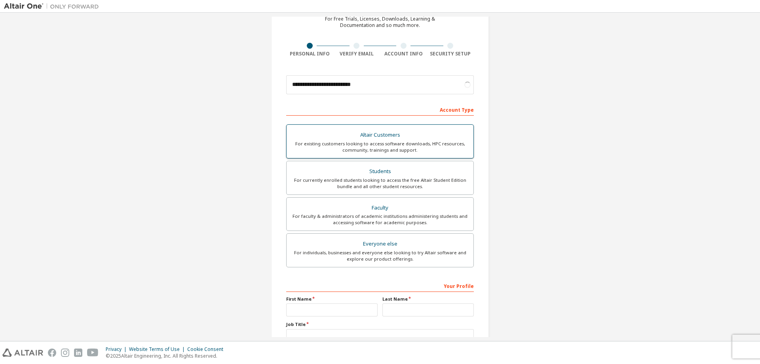 The width and height of the screenshot is (760, 364). What do you see at coordinates (380, 109) in the screenshot?
I see `div: Account Type` at bounding box center [380, 109].